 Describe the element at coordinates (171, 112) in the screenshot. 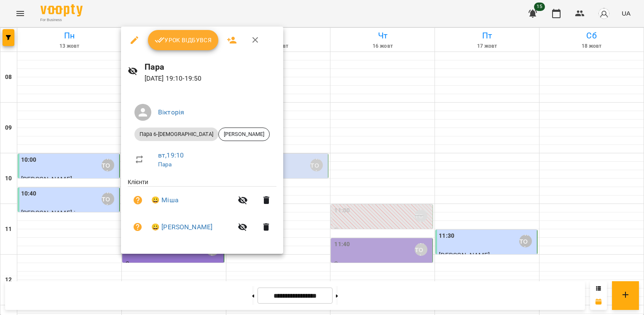

I see `a: Вікторія` at that location.